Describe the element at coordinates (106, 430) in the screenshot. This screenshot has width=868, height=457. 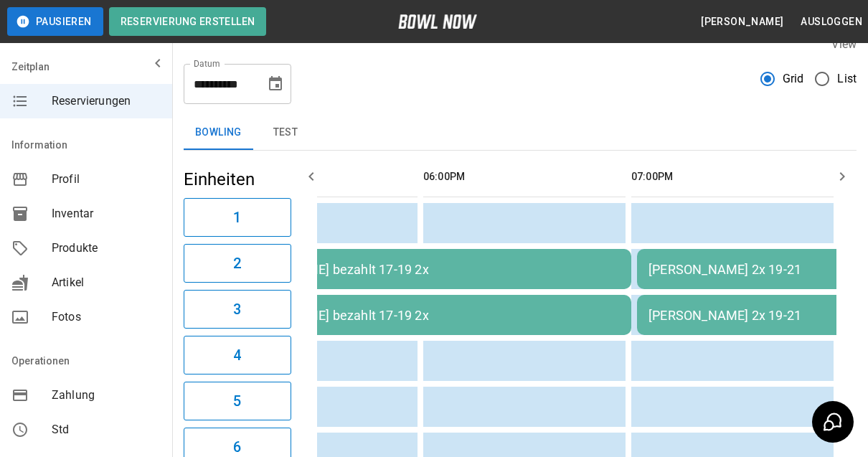
I see `span: Std` at that location.